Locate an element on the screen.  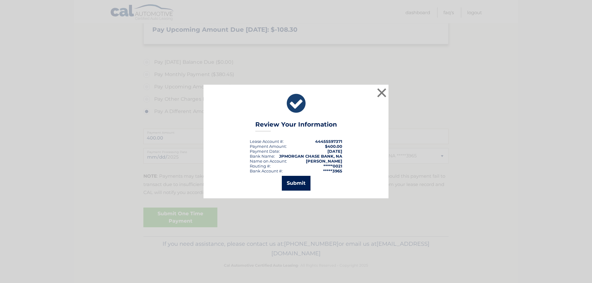
span: $400.00 is located at coordinates (334, 147).